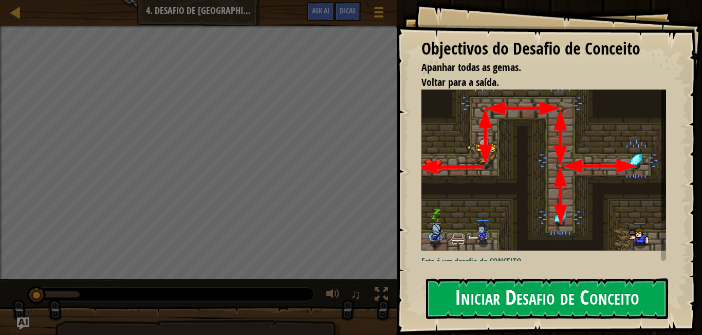 This screenshot has width=702, height=335. What do you see at coordinates (381, 295) in the screenshot?
I see `button: Alternar ecrã inteiro` at bounding box center [381, 295].